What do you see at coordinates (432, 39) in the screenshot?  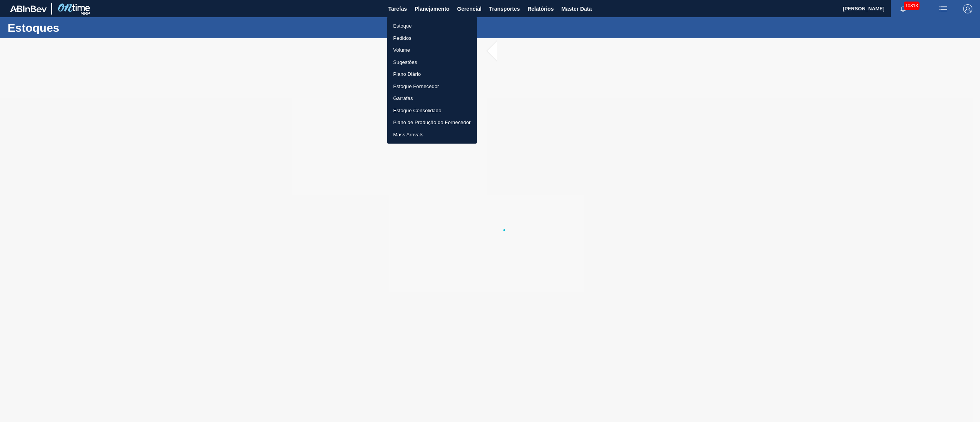 I see `a: Pedidos` at bounding box center [432, 39].